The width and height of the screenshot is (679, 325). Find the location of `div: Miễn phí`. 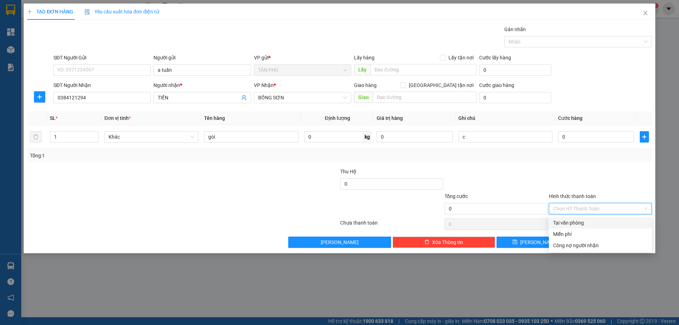

div: Miễn phí is located at coordinates (600, 234).